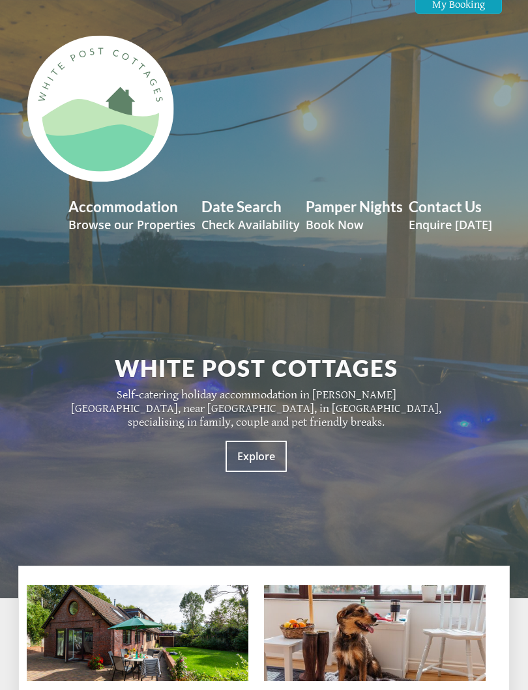  I want to click on small: Browse our Properties, so click(132, 225).